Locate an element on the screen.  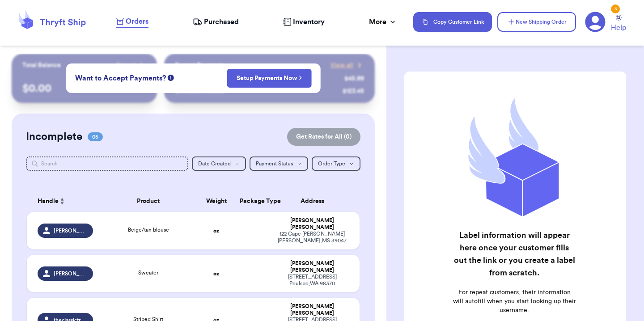
button: Payment Status is located at coordinates (279, 164).